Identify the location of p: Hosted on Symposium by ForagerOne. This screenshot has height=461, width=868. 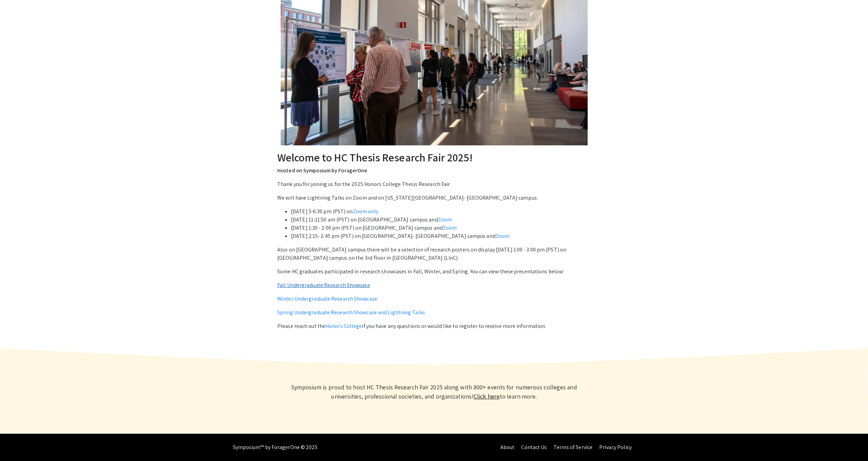
(434, 171).